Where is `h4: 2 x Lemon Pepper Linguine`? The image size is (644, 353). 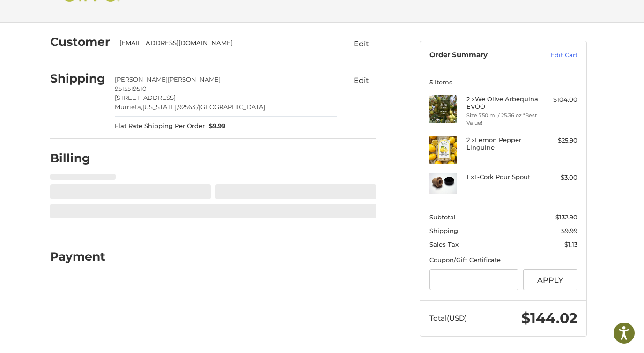 h4: 2 x Lemon Pepper Linguine is located at coordinates (502, 144).